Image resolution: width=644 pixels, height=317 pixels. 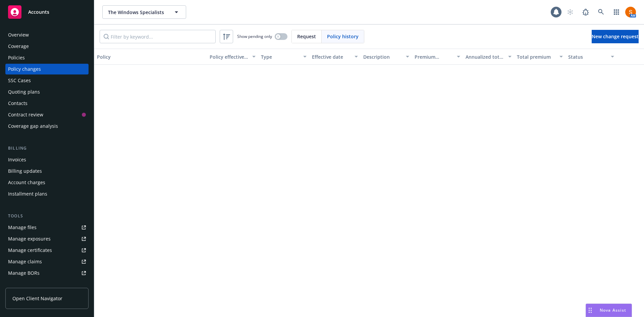 I want to click on a: Manage certificates, so click(x=47, y=250).